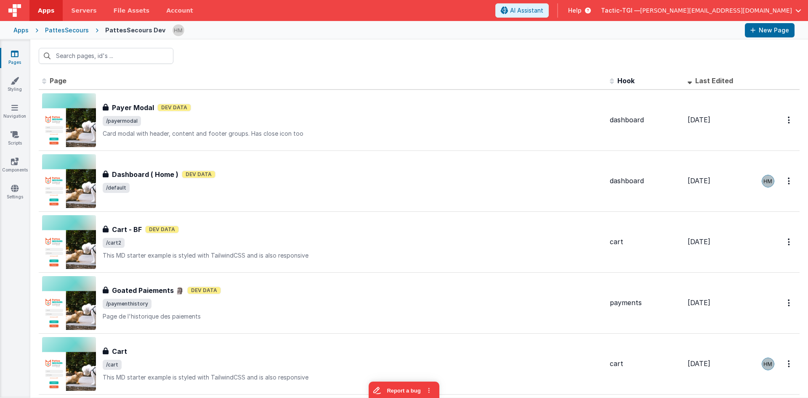 This screenshot has height=398, width=808. I want to click on button: New Page, so click(769, 30).